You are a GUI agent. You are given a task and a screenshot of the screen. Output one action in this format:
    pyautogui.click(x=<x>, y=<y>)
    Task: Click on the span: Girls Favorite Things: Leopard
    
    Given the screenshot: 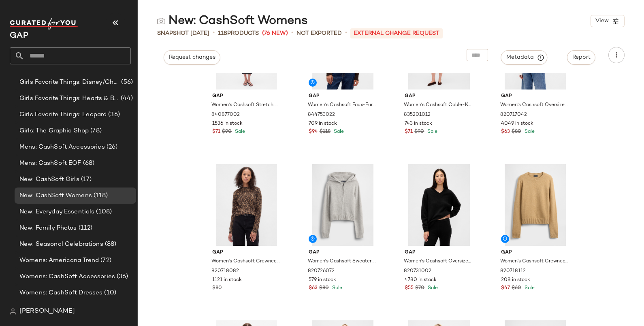 What is the action you would take?
    pyautogui.click(x=63, y=114)
    